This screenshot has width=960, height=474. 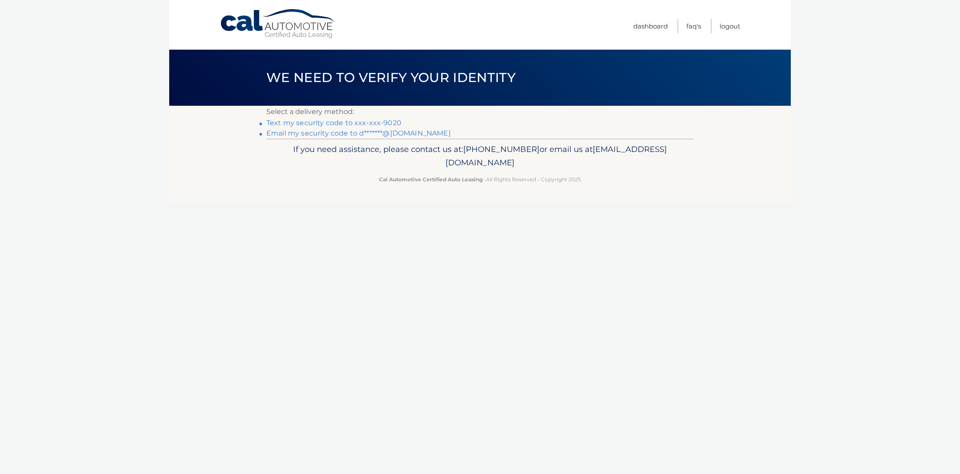 What do you see at coordinates (480, 112) in the screenshot?
I see `p: Select a delivery method:` at bounding box center [480, 112].